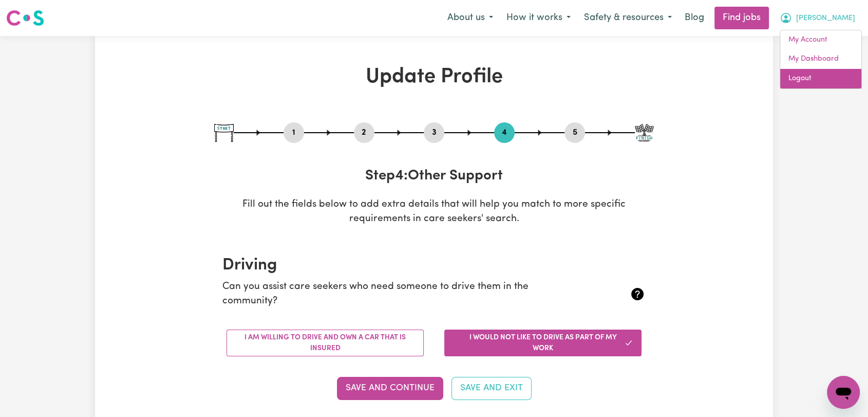 Image resolution: width=868 pixels, height=417 pixels. Describe the element at coordinates (434, 133) in the screenshot. I see `button: Go to step 3` at that location.